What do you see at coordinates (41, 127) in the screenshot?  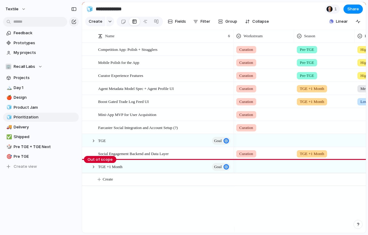 I see `a: 🚚Delivery` at bounding box center [41, 127].